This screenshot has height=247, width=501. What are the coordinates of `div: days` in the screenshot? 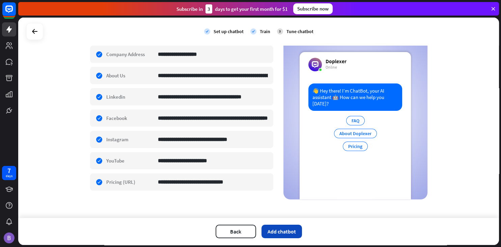 It's located at (9, 176).